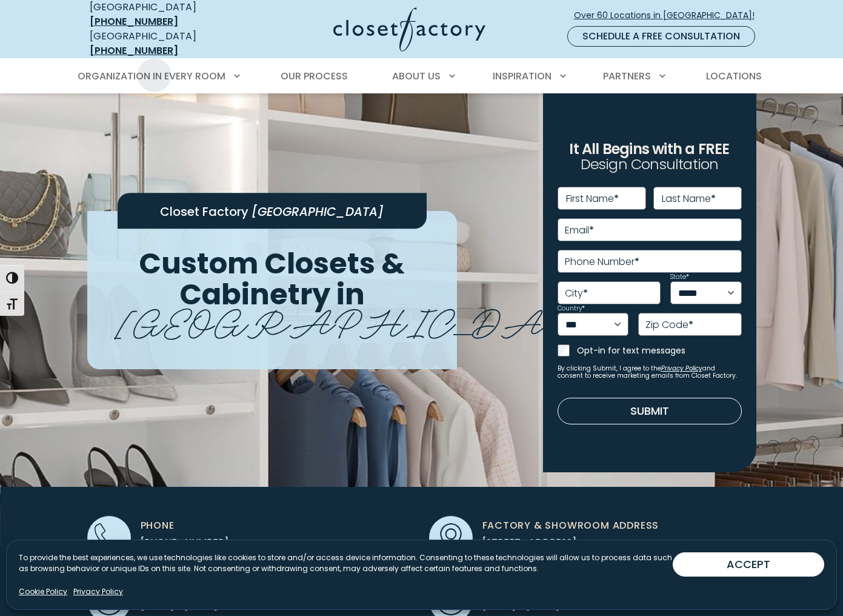  Describe the element at coordinates (272, 279) in the screenshot. I see `span: Custom Closets & Cabinetry in` at that location.